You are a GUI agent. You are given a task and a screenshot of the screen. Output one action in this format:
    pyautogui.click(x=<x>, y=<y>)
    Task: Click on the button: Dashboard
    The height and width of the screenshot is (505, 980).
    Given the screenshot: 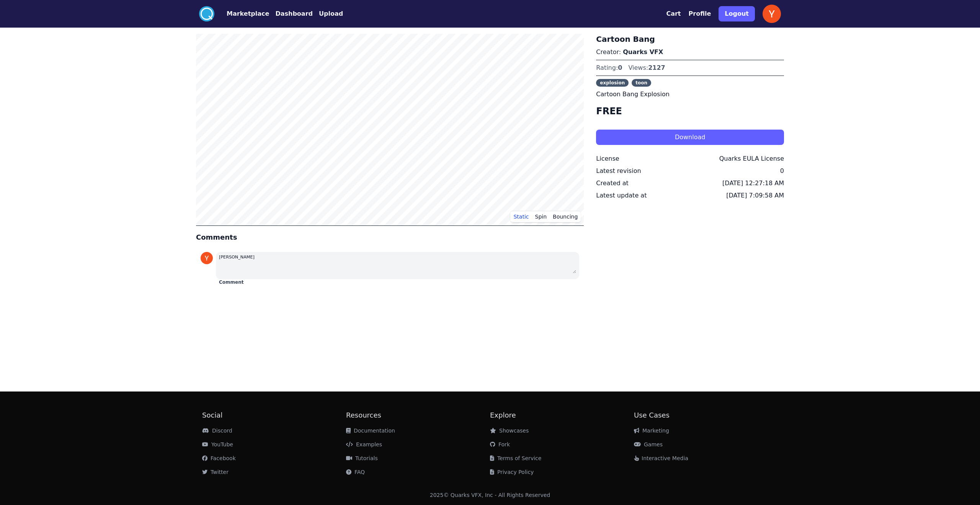 What is the action you would take?
    pyautogui.click(x=294, y=13)
    